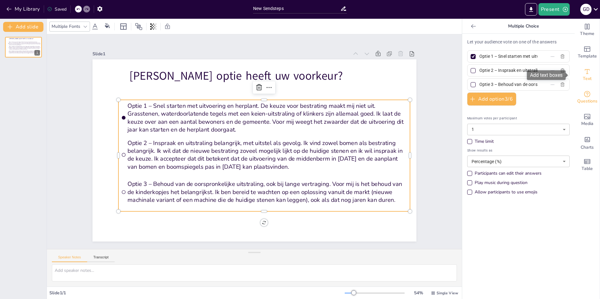 This screenshot has width=600, height=299. What do you see at coordinates (588, 143) in the screenshot?
I see `div: Add charts and graphs` at bounding box center [588, 143].